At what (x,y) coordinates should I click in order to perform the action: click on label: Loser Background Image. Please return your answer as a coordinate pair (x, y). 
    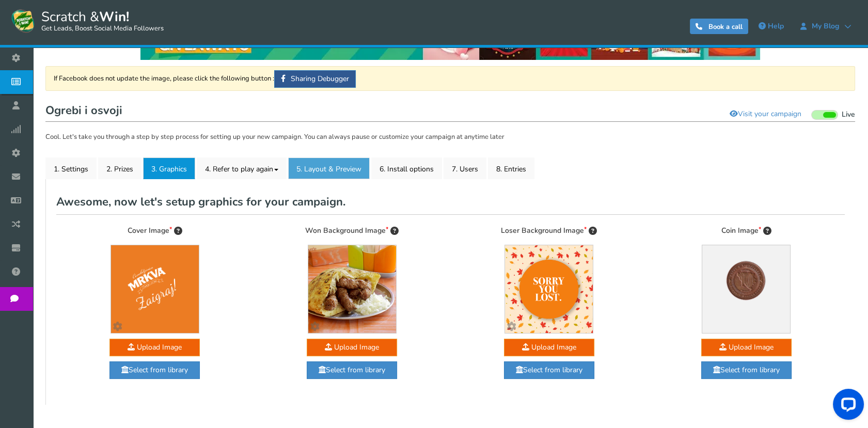
    Looking at the image, I should click on (549, 231).